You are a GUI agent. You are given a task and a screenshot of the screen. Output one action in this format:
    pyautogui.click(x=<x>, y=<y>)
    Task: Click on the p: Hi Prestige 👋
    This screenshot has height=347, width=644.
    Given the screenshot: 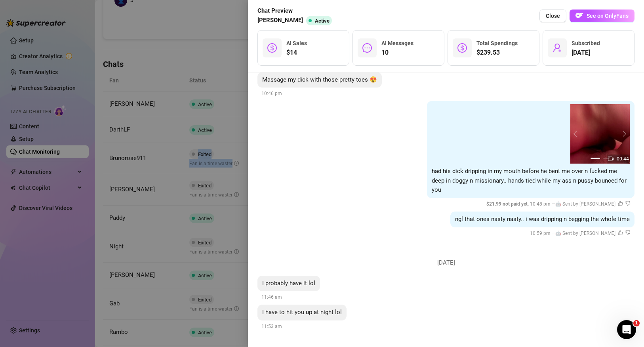 What is the action you would take?
    pyautogui.click(x=79, y=63)
    